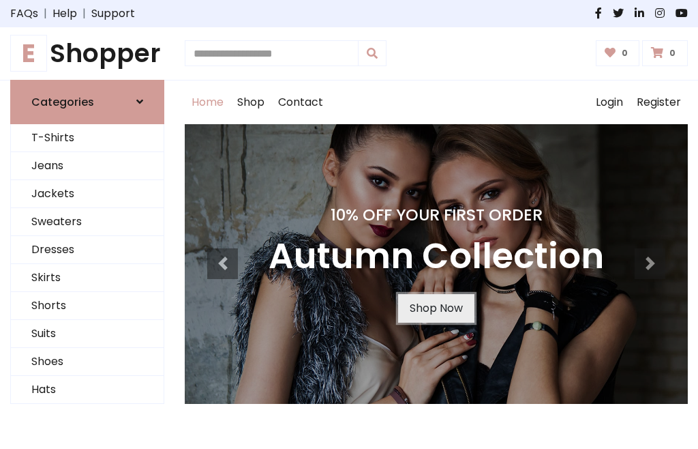 The width and height of the screenshot is (698, 449). What do you see at coordinates (659, 102) in the screenshot?
I see `a: Register` at bounding box center [659, 102].